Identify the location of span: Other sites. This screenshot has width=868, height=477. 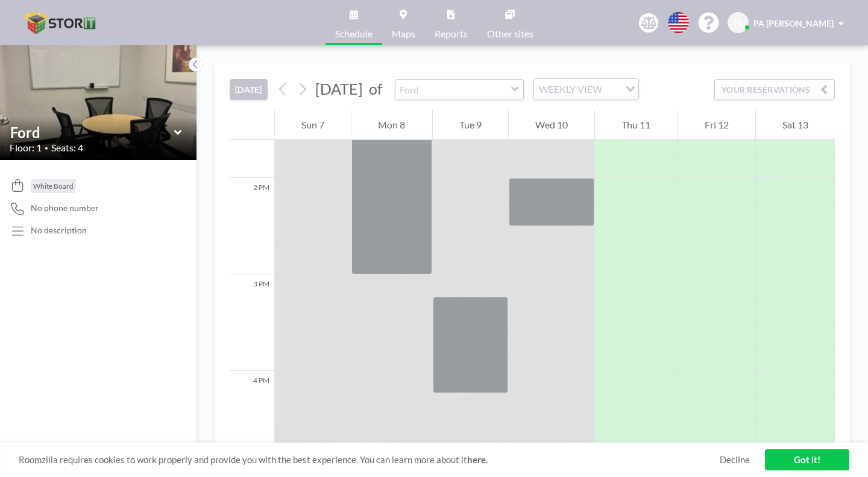
(510, 34).